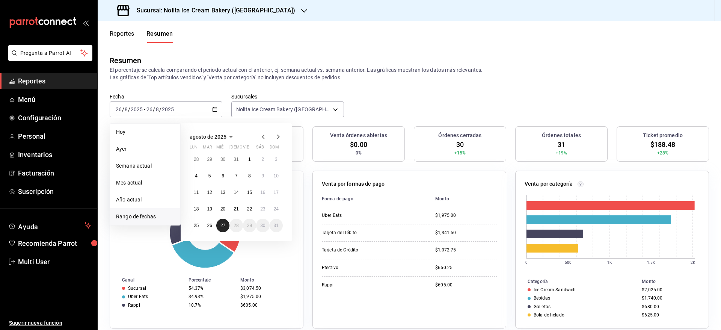 The height and width of the screenshot is (330, 721). What do you see at coordinates (160, 36) in the screenshot?
I see `button: Resumen` at bounding box center [160, 36].